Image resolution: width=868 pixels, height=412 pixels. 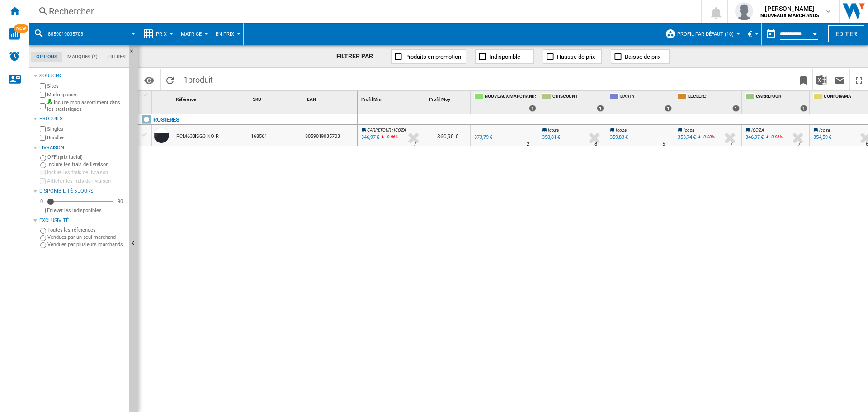 I want to click on button: Editer, so click(x=846, y=33).